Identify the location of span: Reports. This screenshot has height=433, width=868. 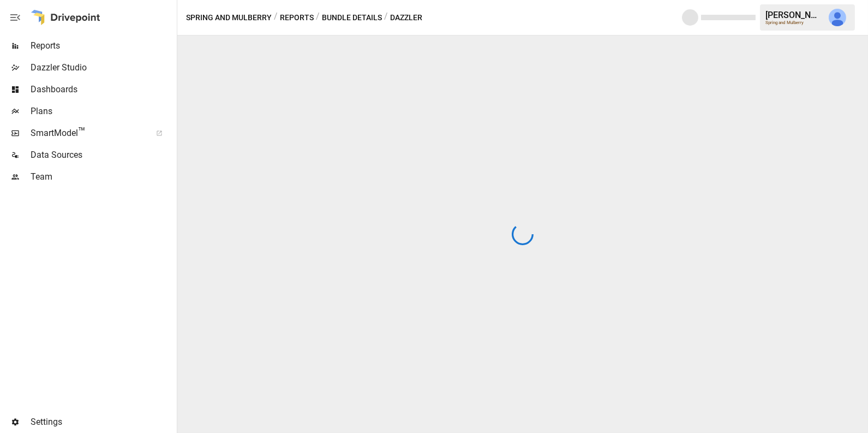
(102, 46).